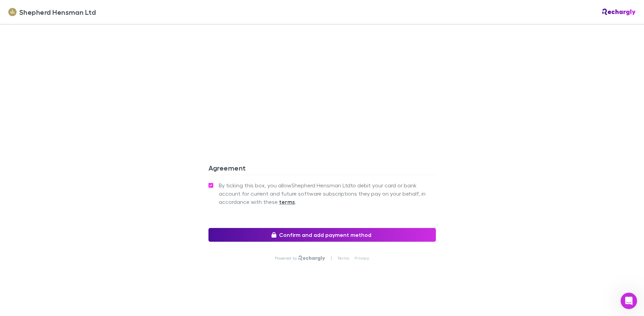 The height and width of the screenshot is (316, 644). What do you see at coordinates (343, 258) in the screenshot?
I see `a: Terms` at bounding box center [343, 258].